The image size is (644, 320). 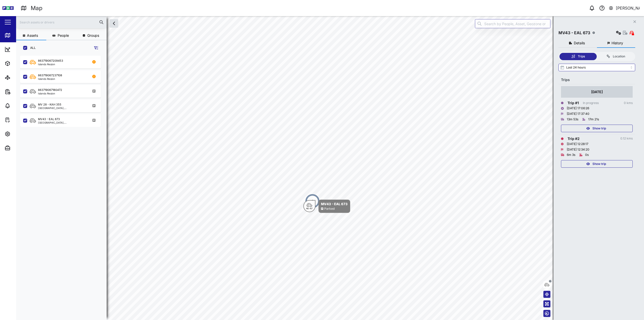 I want to click on div: 863719067180472, so click(x=50, y=90).